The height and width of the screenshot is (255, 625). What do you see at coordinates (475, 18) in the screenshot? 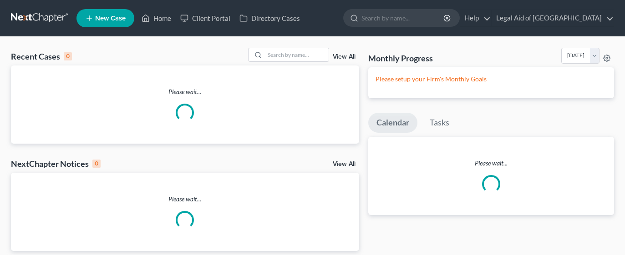
I see `a: Help` at bounding box center [475, 18].